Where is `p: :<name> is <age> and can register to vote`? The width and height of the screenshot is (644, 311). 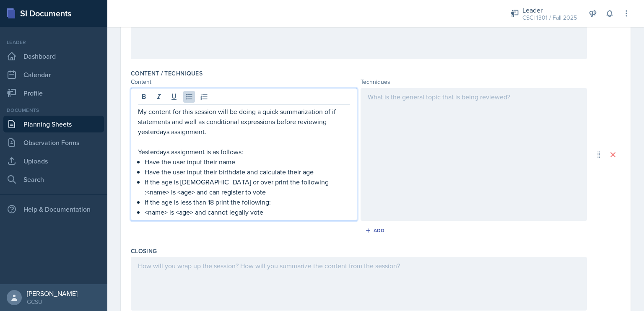 p: :<name> is <age> and can register to vote is located at coordinates (247, 192).